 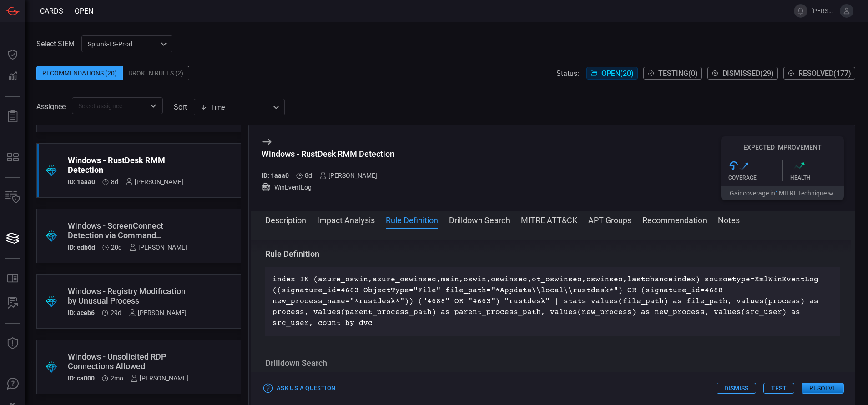 What do you see at coordinates (777, 193) in the screenshot?
I see `span: 1` at bounding box center [777, 193].